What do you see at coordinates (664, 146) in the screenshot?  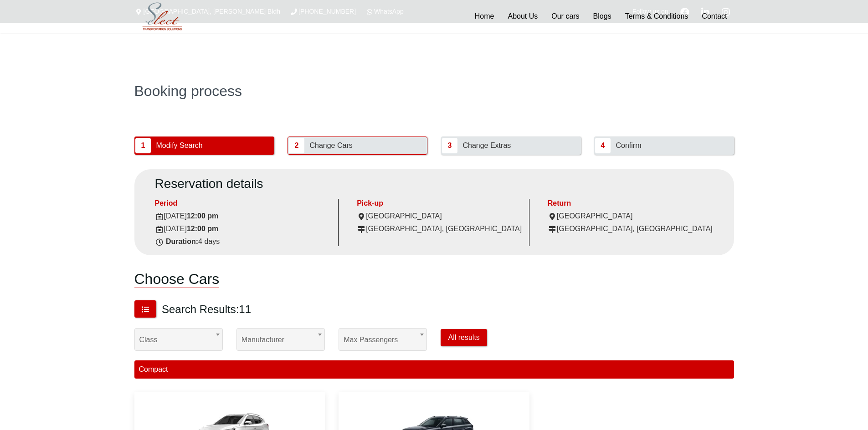 I see `button: 4 Confirm` at bounding box center [664, 146].